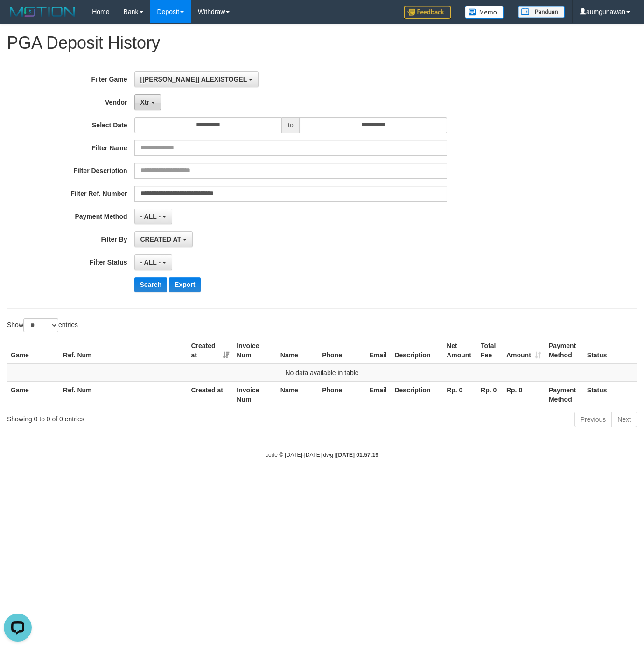  Describe the element at coordinates (524, 350) in the screenshot. I see `th: Amount: activate to sort column ascending` at that location.